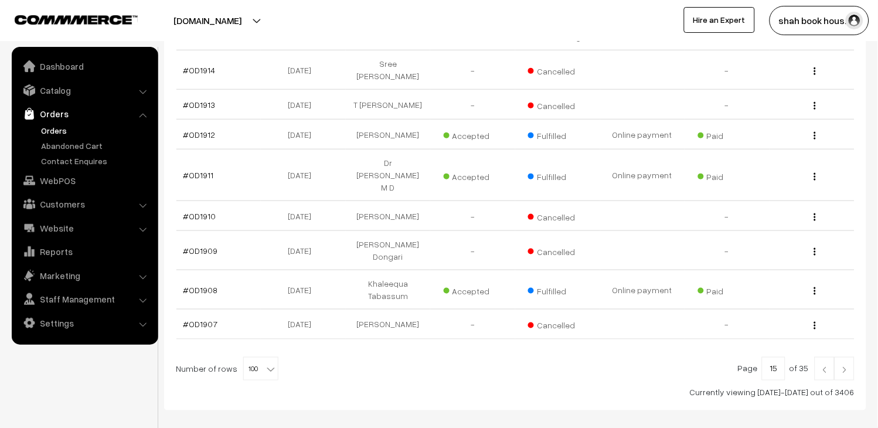  What do you see at coordinates (844, 370) in the screenshot?
I see `img: Right` at bounding box center [844, 370].